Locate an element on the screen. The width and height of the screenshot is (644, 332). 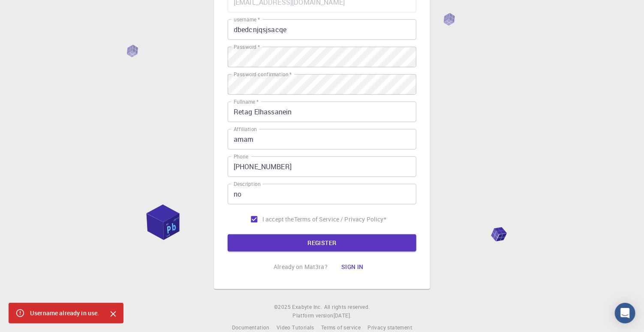
label: Affiliation is located at coordinates (245, 129).